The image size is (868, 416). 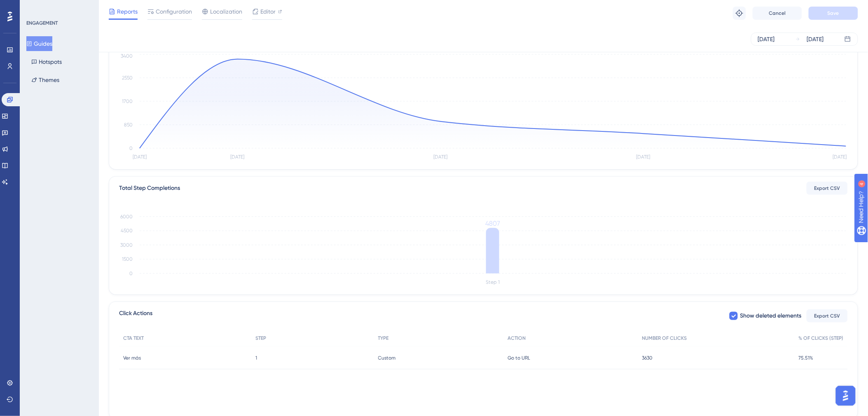 What do you see at coordinates (256, 358) in the screenshot?
I see `span: 1` at bounding box center [256, 358].